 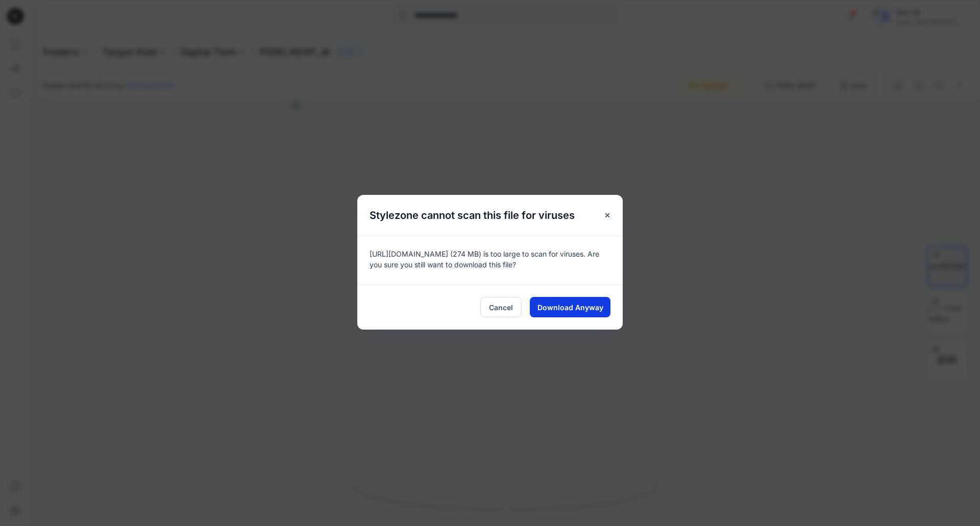 I want to click on button: Download Anyway, so click(x=570, y=308).